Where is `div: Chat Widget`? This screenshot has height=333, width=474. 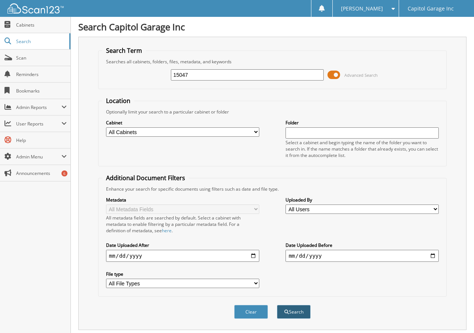 div: Chat Widget is located at coordinates (456, 315).